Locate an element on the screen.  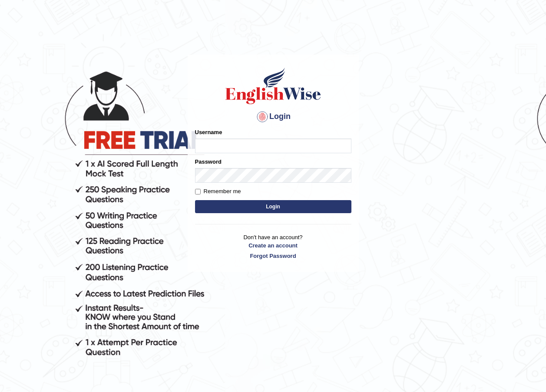
p: Don't have an account? is located at coordinates (273, 247).